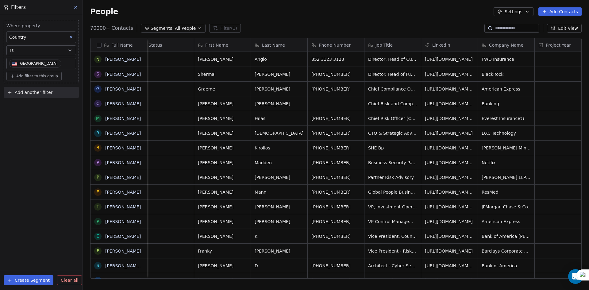 This screenshot has height=290, width=589. Describe the element at coordinates (393, 207) in the screenshot. I see `span: VP, Investment Operations Compliance` at that location.